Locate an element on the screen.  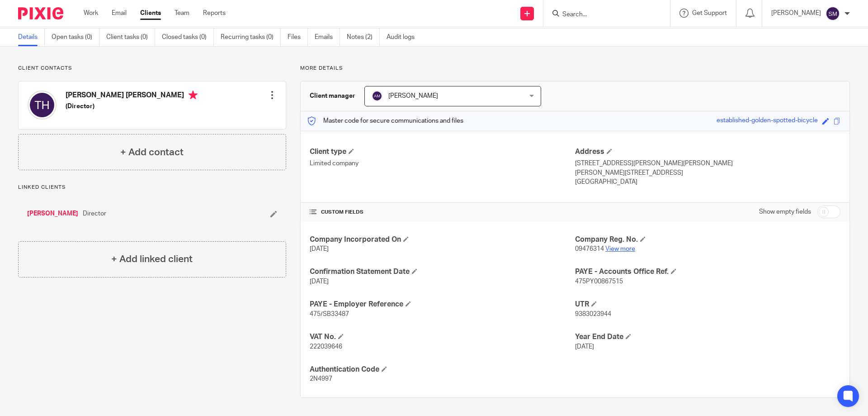
label: Show empty fields is located at coordinates (784, 212).